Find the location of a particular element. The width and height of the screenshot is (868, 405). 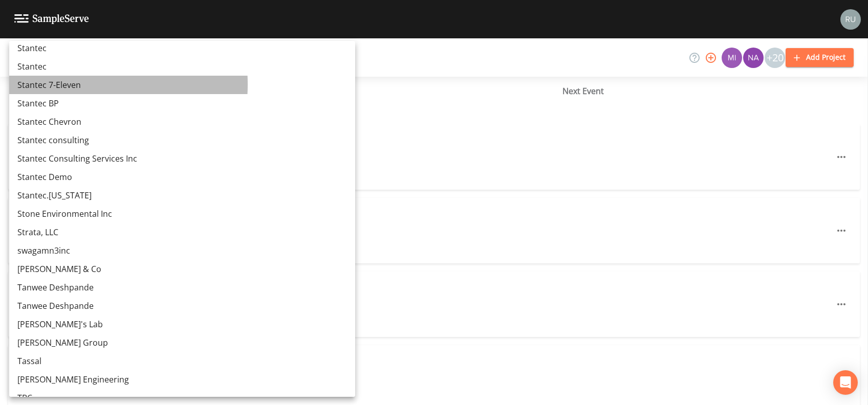

a: Stantec Consulting Services Inc is located at coordinates (182, 159).